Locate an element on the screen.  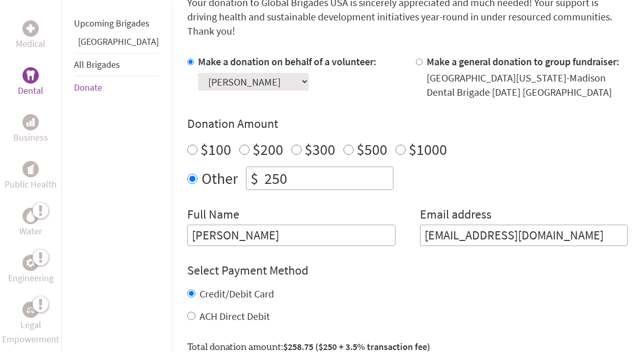
li: All Brigades is located at coordinates (116, 65).